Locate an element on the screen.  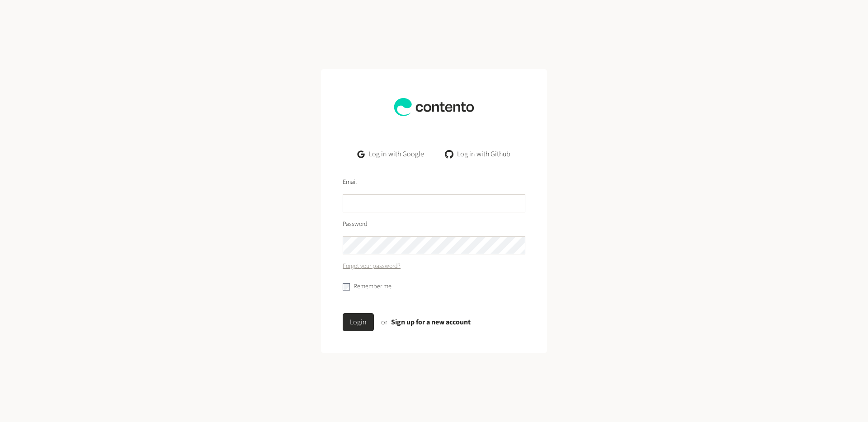
a: Log in with Google is located at coordinates (391, 154).